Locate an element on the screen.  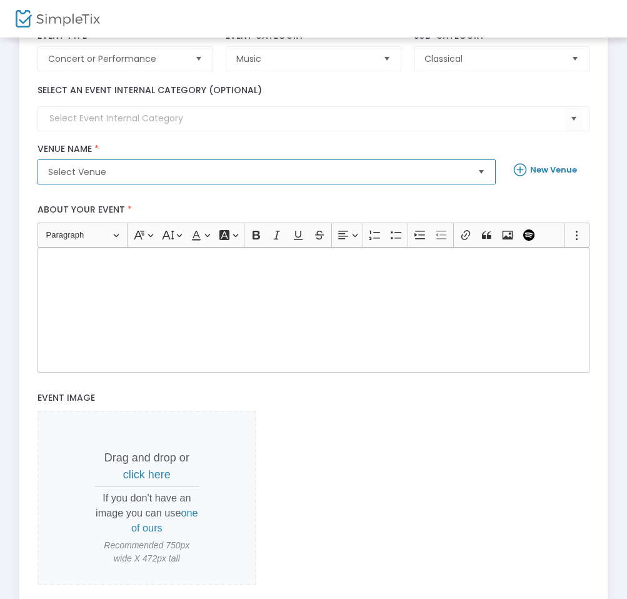
p: Drag and drop or is located at coordinates (147, 466).